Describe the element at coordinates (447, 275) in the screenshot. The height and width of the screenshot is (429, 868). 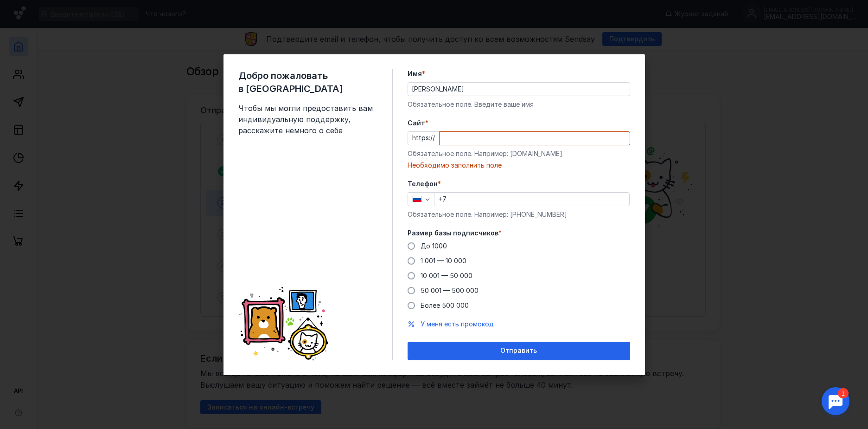
I see `span: 10 001 — 50 000` at that location.